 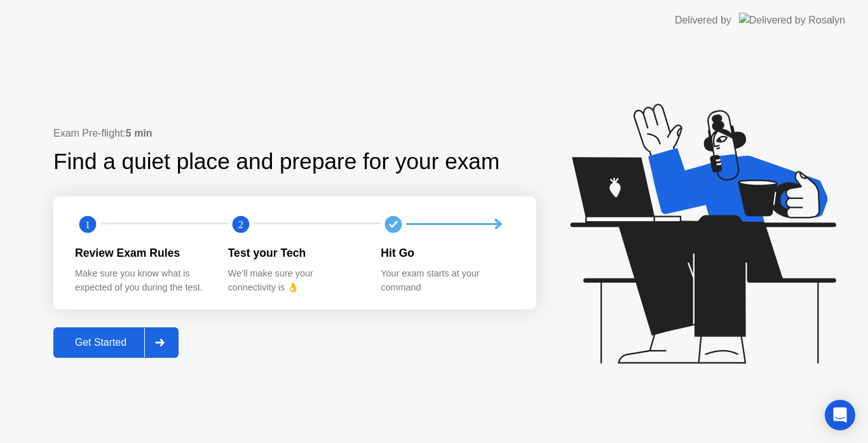 I want to click on div: Open Intercom Messenger, so click(x=840, y=415).